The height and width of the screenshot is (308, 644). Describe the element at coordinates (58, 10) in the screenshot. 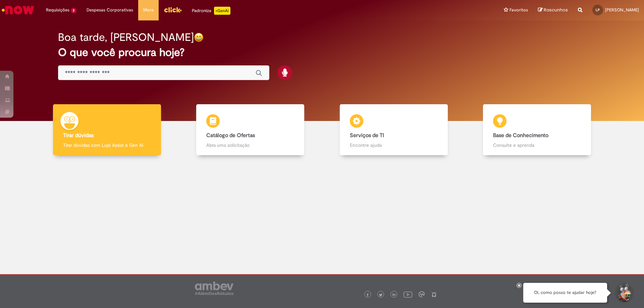

I see `span: Requisições` at that location.